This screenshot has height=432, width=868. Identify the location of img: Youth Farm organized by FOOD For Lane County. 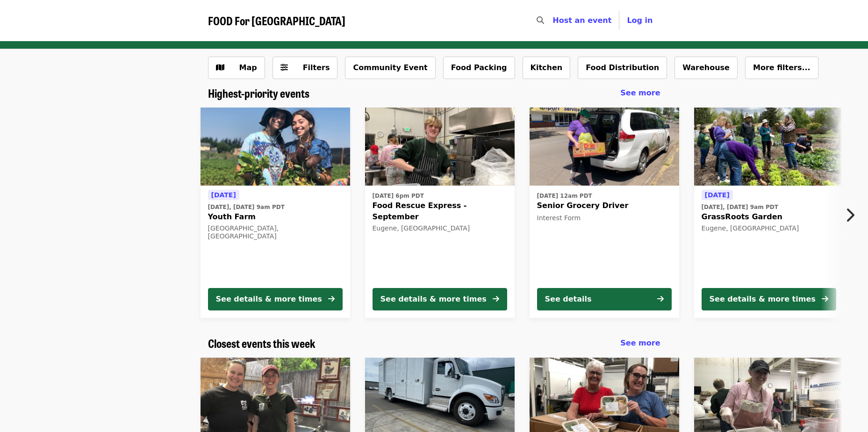
(275, 147).